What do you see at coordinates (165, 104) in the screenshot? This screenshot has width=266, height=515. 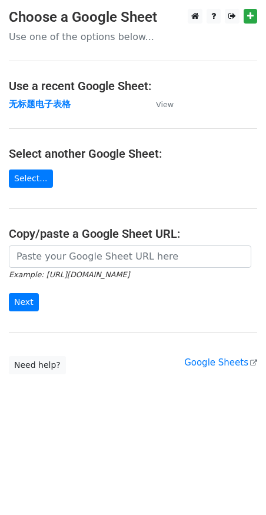 I see `small: View` at bounding box center [165, 104].